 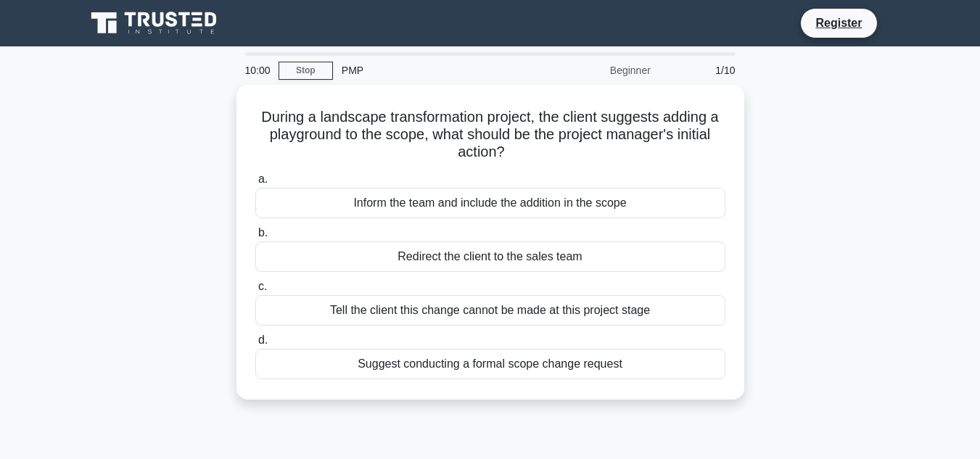 What do you see at coordinates (432, 70) in the screenshot?
I see `div: PMP` at bounding box center [432, 70].